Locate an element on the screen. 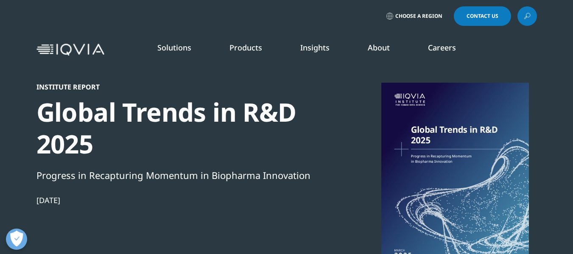 The width and height of the screenshot is (573, 254). a: About is located at coordinates (379, 47).